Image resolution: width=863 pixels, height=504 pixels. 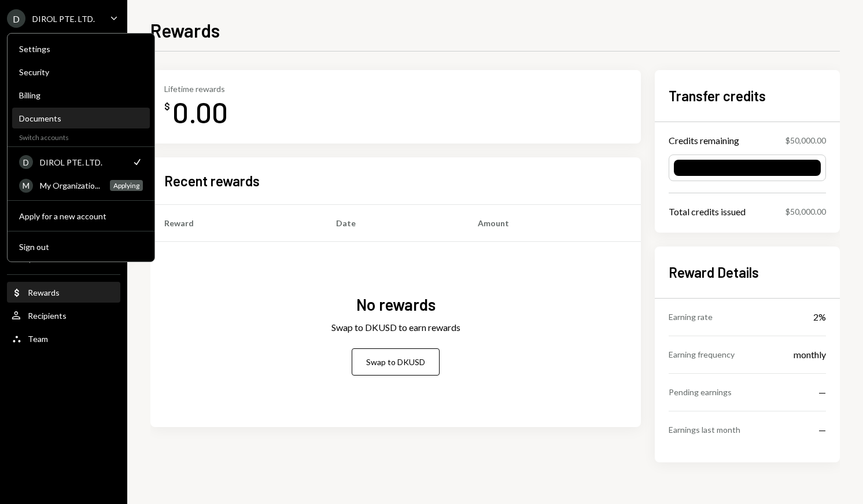 I want to click on div: Pending earnings, so click(x=700, y=392).